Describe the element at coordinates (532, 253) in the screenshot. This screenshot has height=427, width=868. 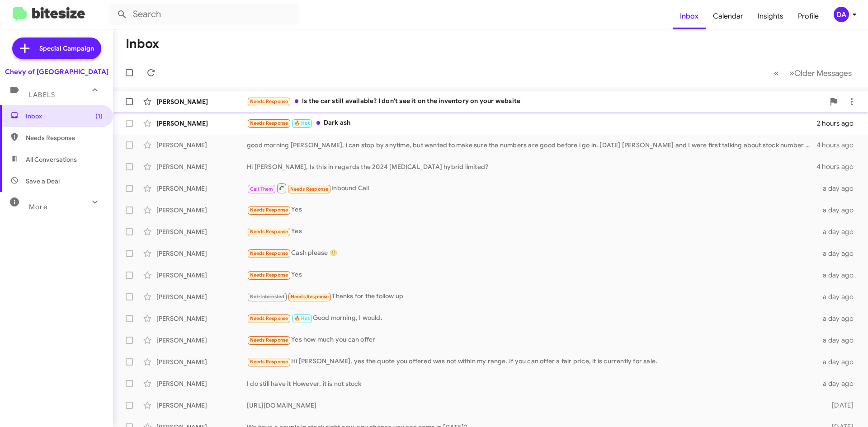
I see `div: Cash please 🙂` at that location.